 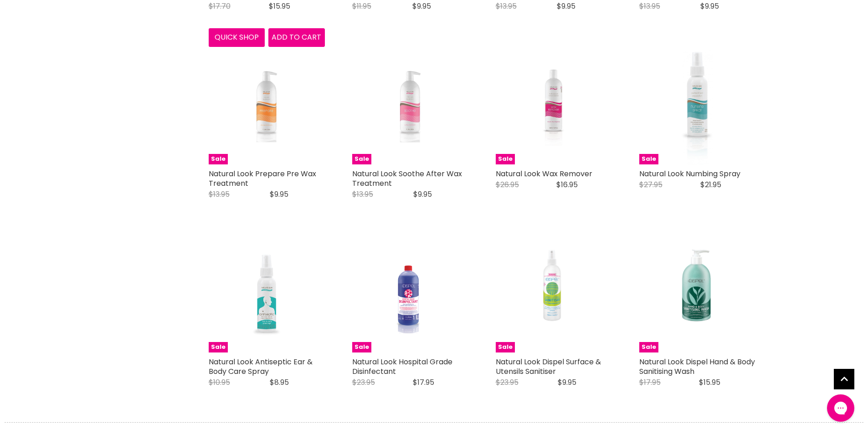 What do you see at coordinates (567, 184) in the screenshot?
I see `span: $16.95` at bounding box center [567, 184].